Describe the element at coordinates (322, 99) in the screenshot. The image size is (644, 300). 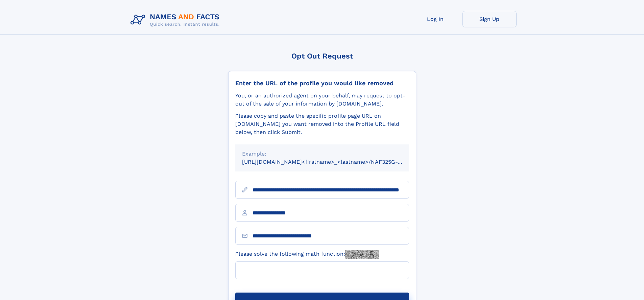
I see `div: You, or an authorized agent on your behalf, may request to opt-out of the sale of your informatio...` at that location.